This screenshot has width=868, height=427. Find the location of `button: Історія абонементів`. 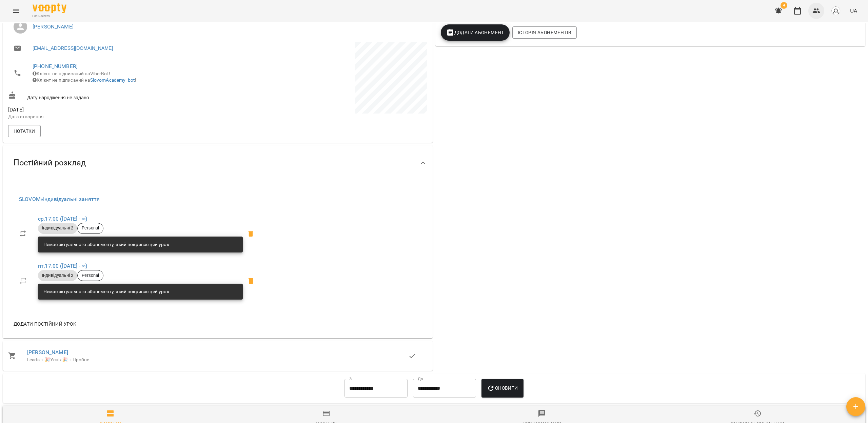

button: Історія абонементів is located at coordinates (544, 33).